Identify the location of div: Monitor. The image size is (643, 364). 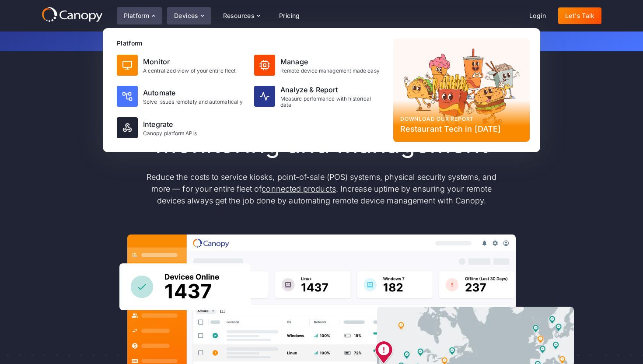
(189, 61).